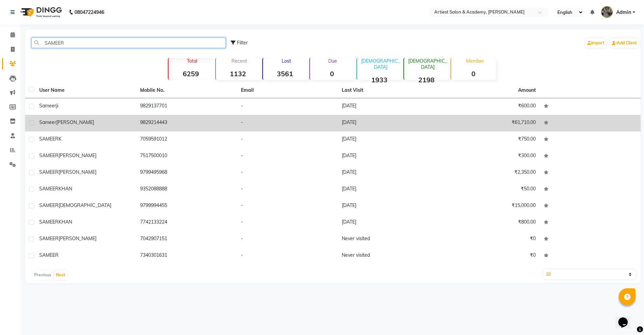  Describe the element at coordinates (60, 139) in the screenshot. I see `span: K` at that location.